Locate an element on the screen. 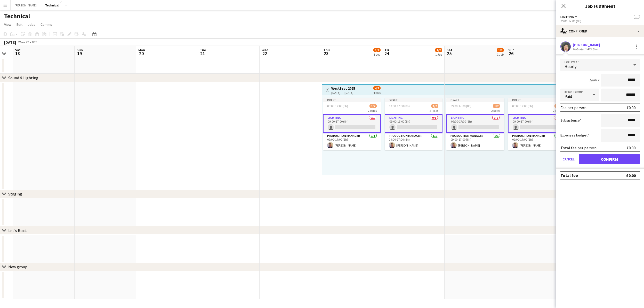 Image resolution: width=644 pixels, height=308 pixels. a: Comms is located at coordinates (46, 24).